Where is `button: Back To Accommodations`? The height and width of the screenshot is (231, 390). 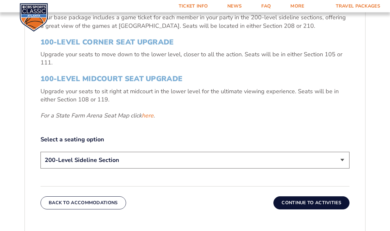
button: Back To Accommodations is located at coordinates (83, 203).